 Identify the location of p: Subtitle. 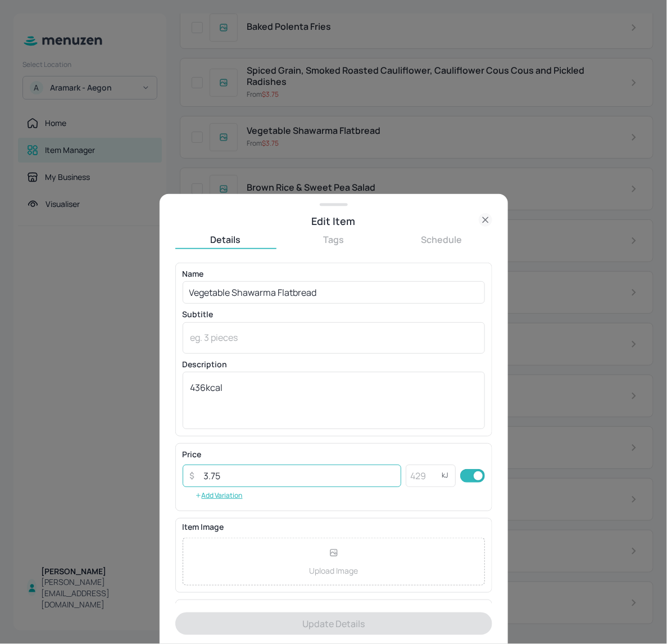
(334, 314).